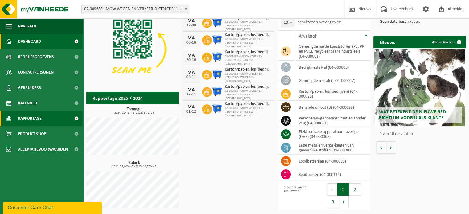 This screenshot has width=469, height=214. What do you see at coordinates (391, 148) in the screenshot?
I see `button: Volgende` at bounding box center [391, 148].